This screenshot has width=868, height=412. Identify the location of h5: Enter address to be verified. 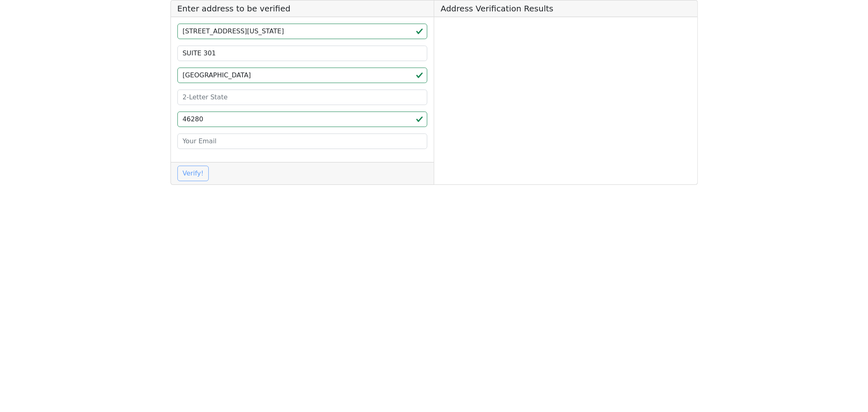
(302, 8).